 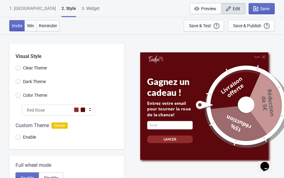 What do you see at coordinates (247, 26) in the screenshot?
I see `div: Save & Publish` at bounding box center [247, 26].